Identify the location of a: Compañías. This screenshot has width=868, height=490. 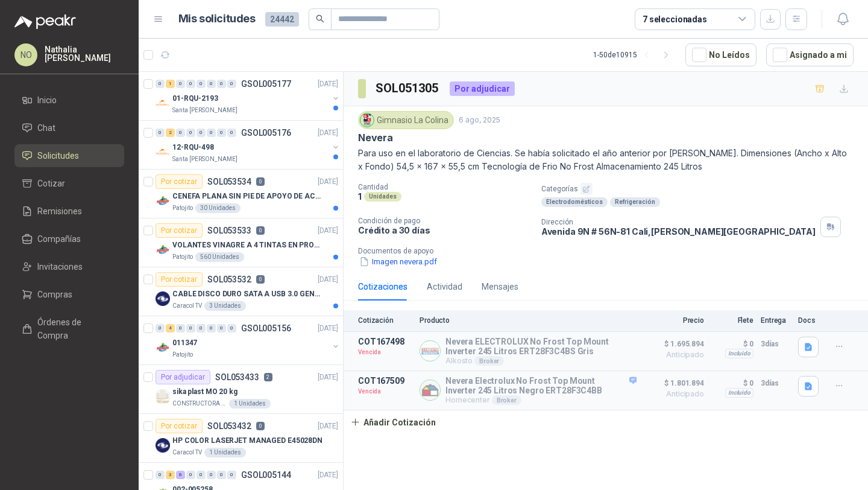
(70, 239).